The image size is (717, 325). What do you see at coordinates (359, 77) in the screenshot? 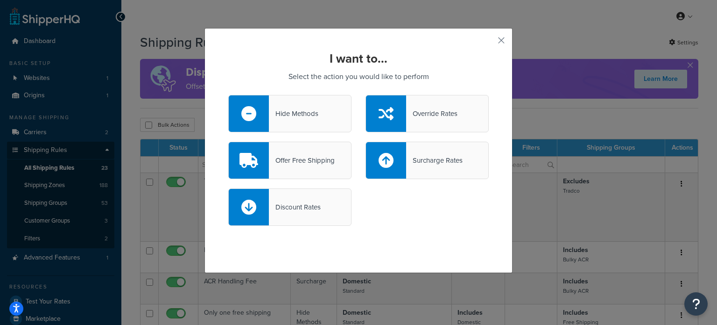
I see `p: Select the action you would like to perform` at bounding box center [359, 77].